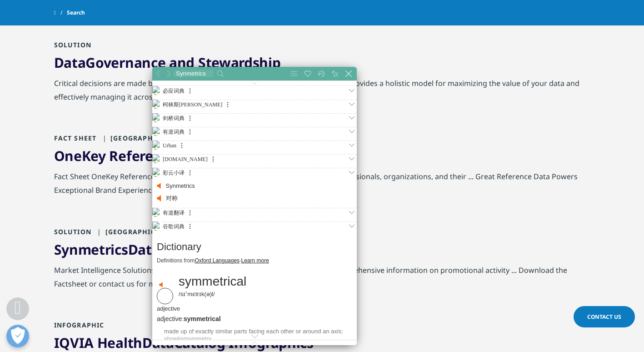 The height and width of the screenshot is (352, 644). Describe the element at coordinates (18, 336) in the screenshot. I see `button: 打开偏好` at that location.